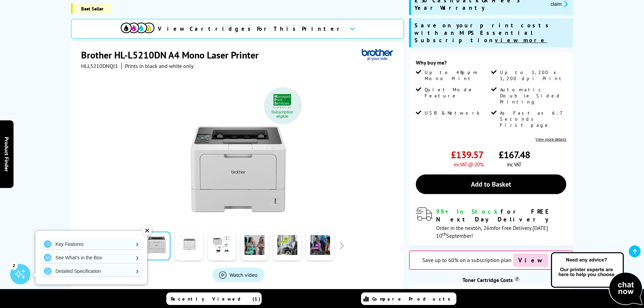 The width and height of the screenshot is (644, 308). Describe the element at coordinates (444, 234) in the screenshot. I see `sup: th` at that location.